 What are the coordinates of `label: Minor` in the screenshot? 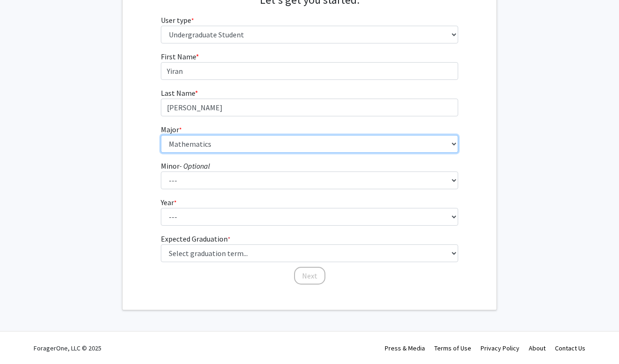 It's located at (185, 166).